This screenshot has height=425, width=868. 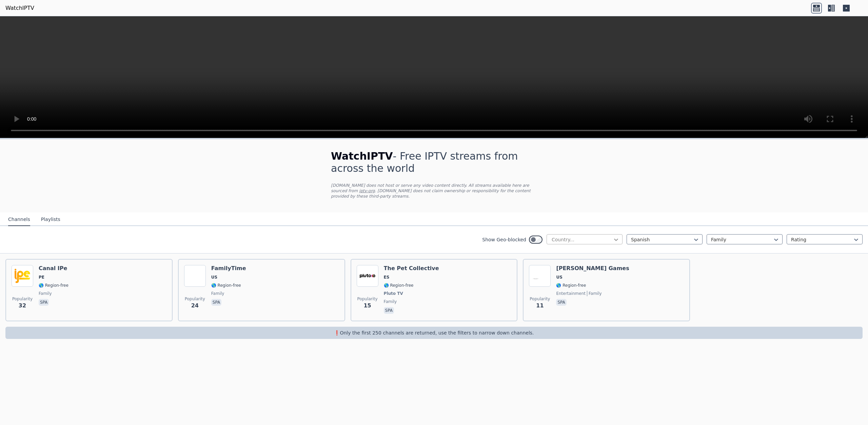 I want to click on span: entertainment, so click(x=571, y=293).